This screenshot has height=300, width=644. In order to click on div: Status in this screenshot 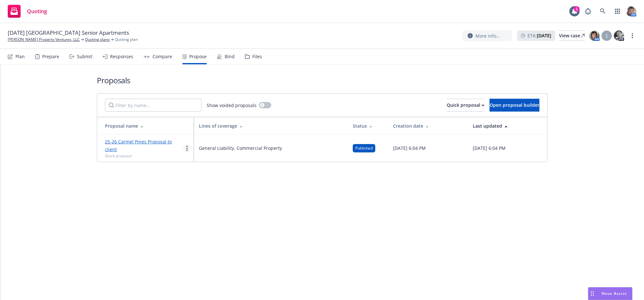, I will do `click(368, 126)`.